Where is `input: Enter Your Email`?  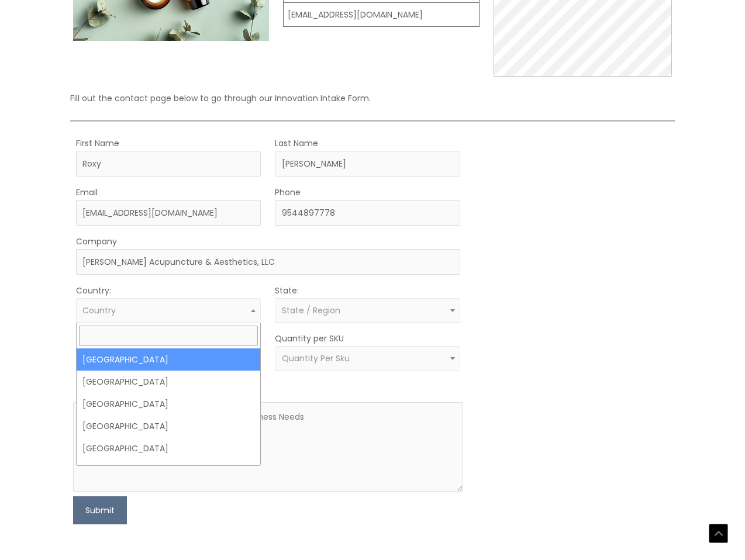
input: Enter Your Email is located at coordinates (168, 213).